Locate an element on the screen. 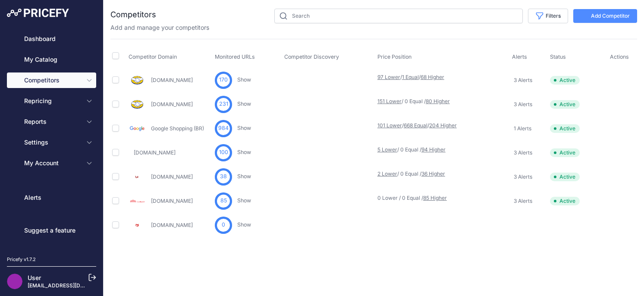  a: 36 Higher is located at coordinates (433, 173).